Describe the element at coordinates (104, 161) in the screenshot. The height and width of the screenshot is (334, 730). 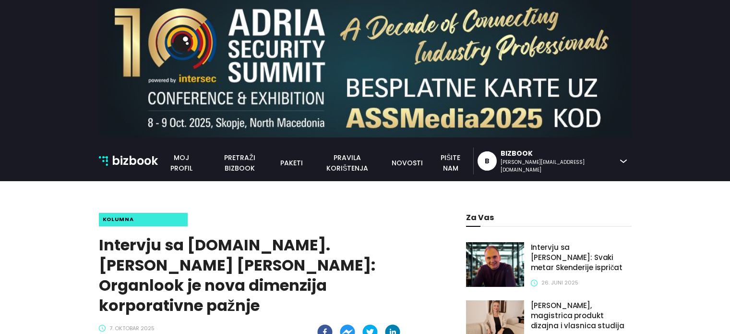
I see `img: bizbook` at that location.